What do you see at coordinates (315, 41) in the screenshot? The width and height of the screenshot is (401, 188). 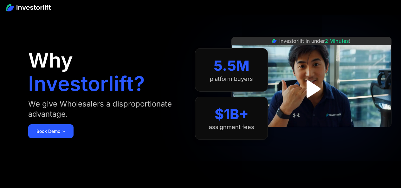 I see `div: Investorlift in under !` at bounding box center [315, 41].